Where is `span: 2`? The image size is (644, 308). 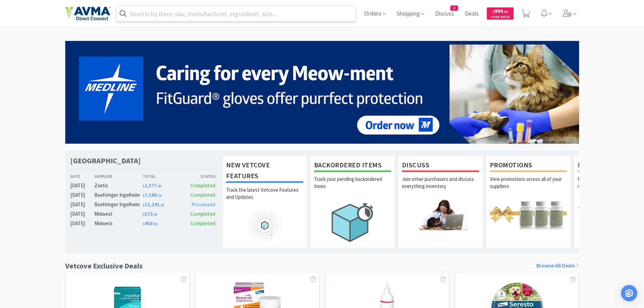 span: 2 is located at coordinates (454, 8).